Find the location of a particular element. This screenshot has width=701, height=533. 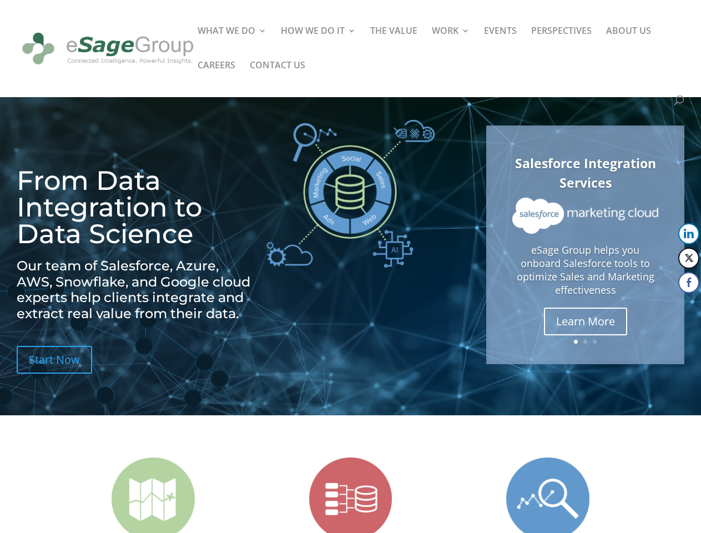

a: EVENTS is located at coordinates (500, 44).